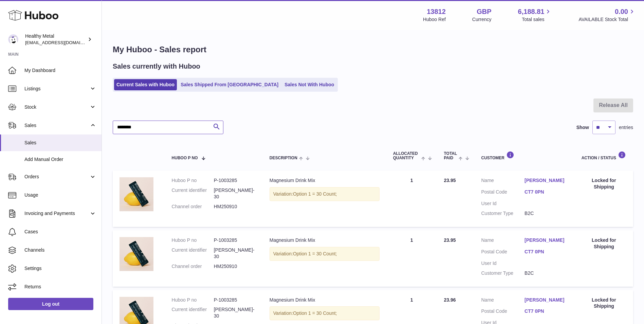 This screenshot has width=644, height=324. What do you see at coordinates (436, 11) in the screenshot?
I see `strong: 13812` at bounding box center [436, 11].